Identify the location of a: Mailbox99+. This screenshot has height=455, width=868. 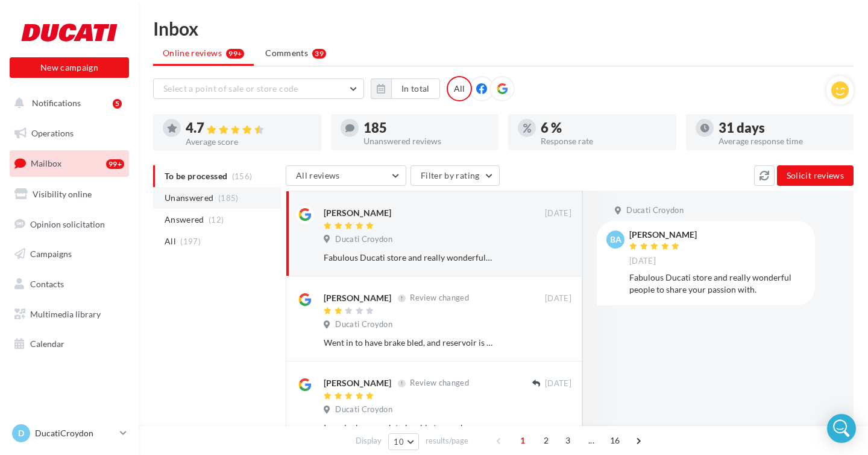
(70, 163).